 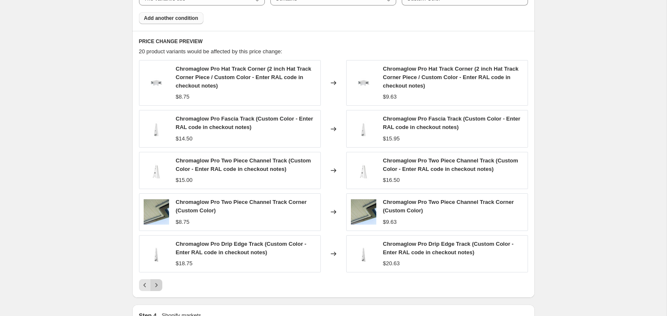 I want to click on button: Previous, so click(x=145, y=285).